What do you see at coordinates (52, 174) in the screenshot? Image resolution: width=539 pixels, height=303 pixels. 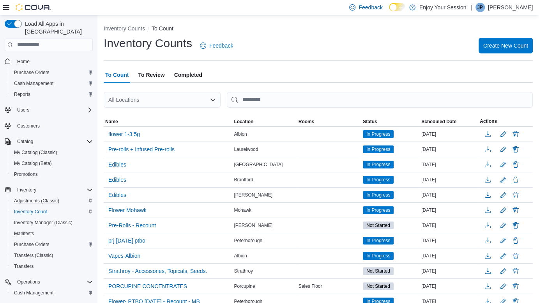 I see `button: Promotions` at bounding box center [52, 174].